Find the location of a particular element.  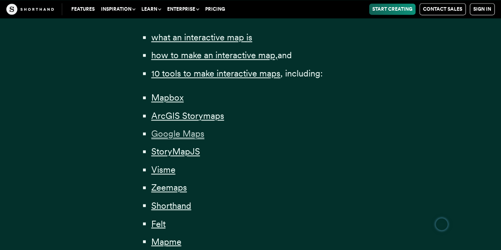

span: how to make an interactive map, is located at coordinates (214, 55).